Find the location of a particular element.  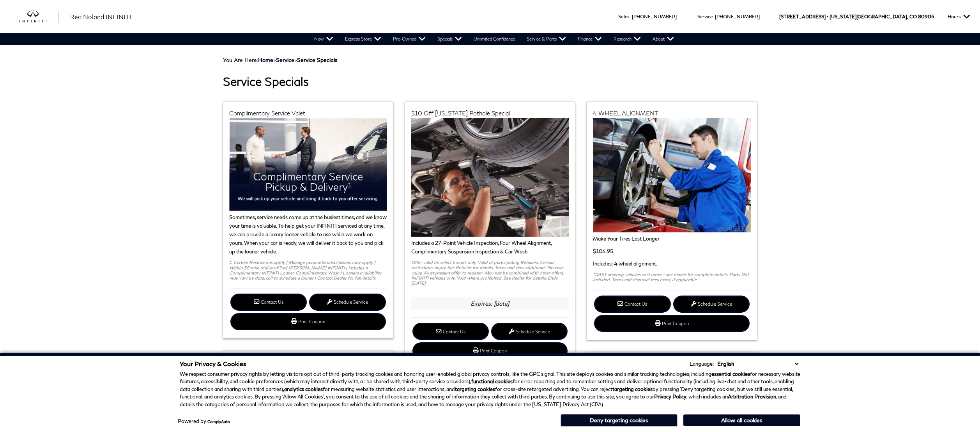

p: Includes a 27-Point Vehicle Inspection, Four Wheel Alignment, Complimentary Suspension Inspection... is located at coordinates (490, 247).